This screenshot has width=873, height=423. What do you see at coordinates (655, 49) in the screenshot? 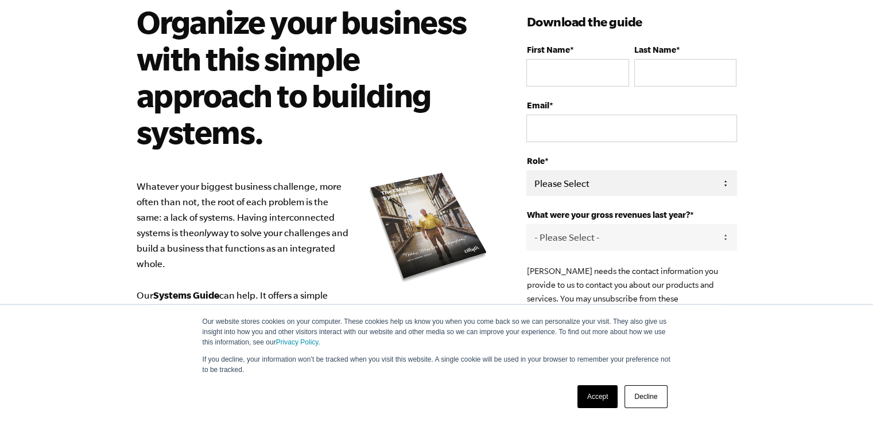
I see `span: Last Name` at bounding box center [655, 49].